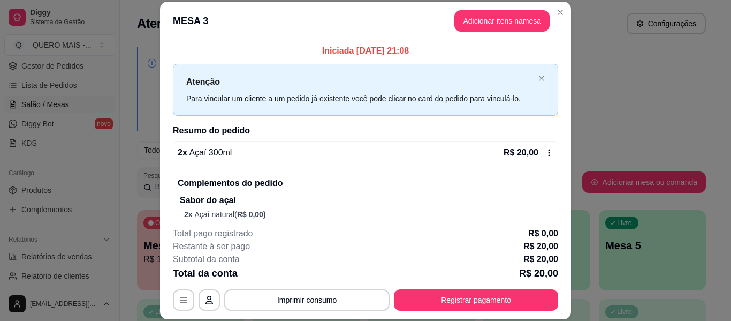 This screenshot has height=321, width=731. What do you see at coordinates (365, 183) in the screenshot?
I see `p: Complementos do pedido` at bounding box center [365, 183].